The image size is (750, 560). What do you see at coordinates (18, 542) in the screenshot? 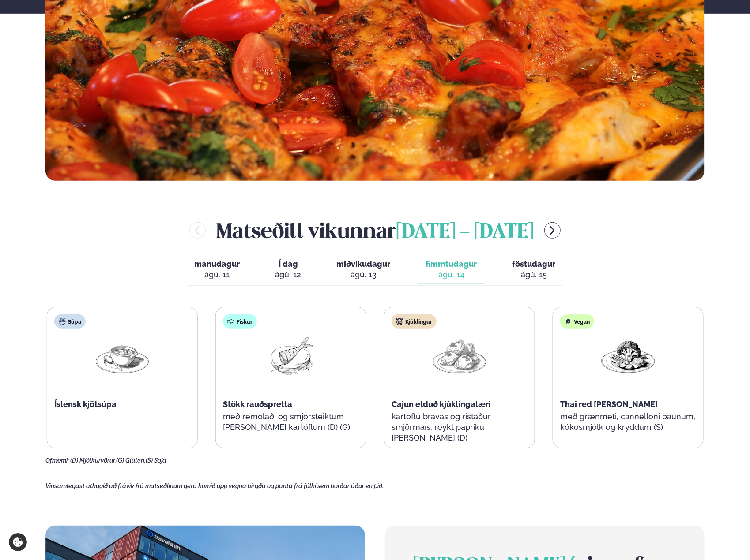
I see `a: Cookie settings` at bounding box center [18, 542].